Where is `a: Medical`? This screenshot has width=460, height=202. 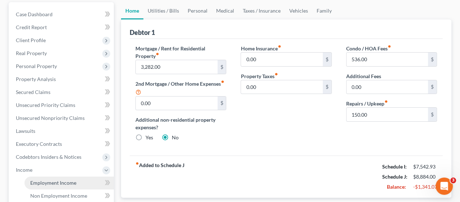 a: Medical is located at coordinates (225, 11).